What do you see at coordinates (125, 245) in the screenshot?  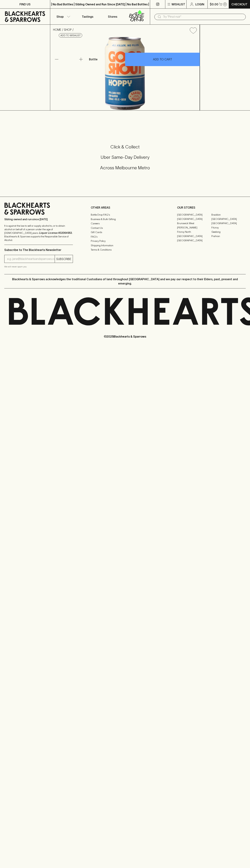 I see `a: Shipping Information` at bounding box center [125, 245].